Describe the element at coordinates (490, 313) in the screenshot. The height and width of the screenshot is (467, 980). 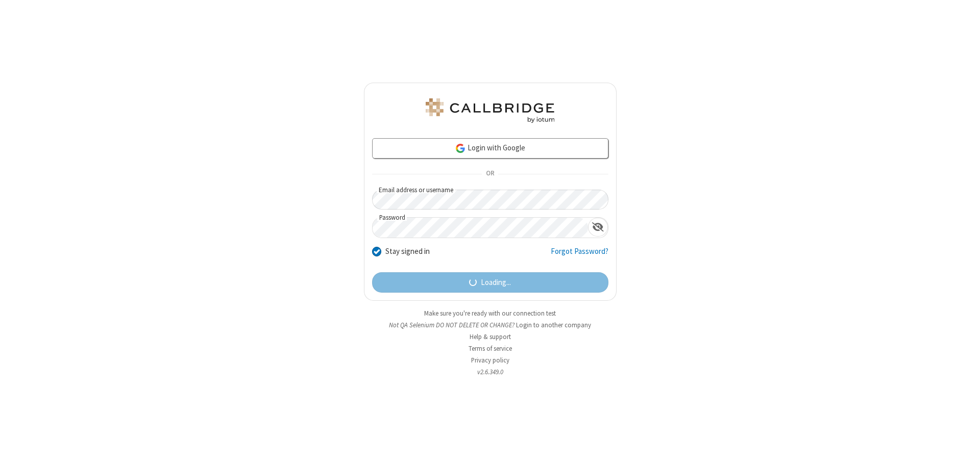
I see `a: Make sure you're ready with our connection test` at that location.